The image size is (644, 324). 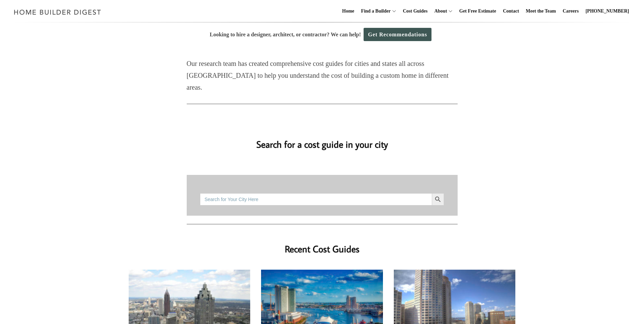 I want to click on svg: Search, so click(x=438, y=199).